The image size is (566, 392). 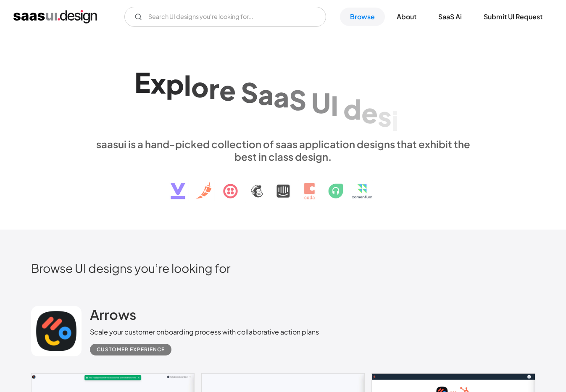 What do you see at coordinates (214, 88) in the screenshot?
I see `div: r` at bounding box center [214, 88].